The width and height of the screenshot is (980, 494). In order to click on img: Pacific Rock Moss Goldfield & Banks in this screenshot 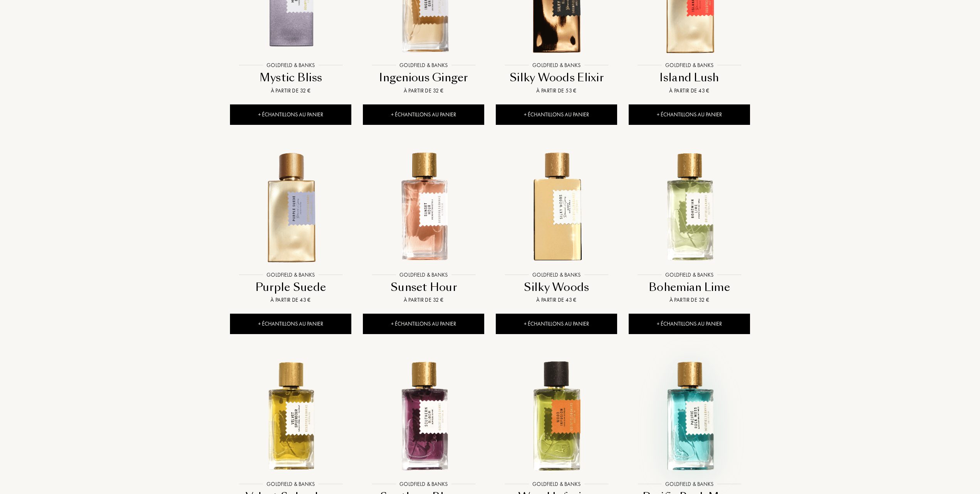, I will do `click(689, 416)`.